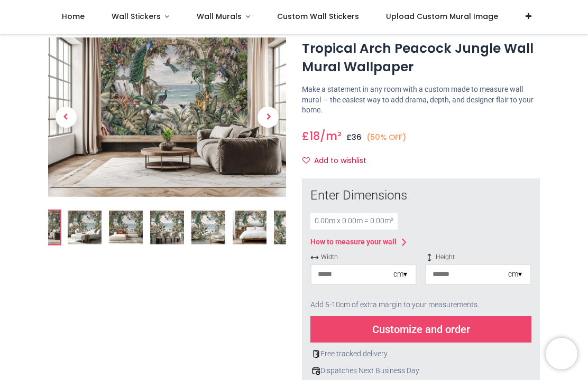 The image size is (588, 380). Describe the element at coordinates (291, 228) in the screenshot. I see `img: WS-74111-07` at that location.